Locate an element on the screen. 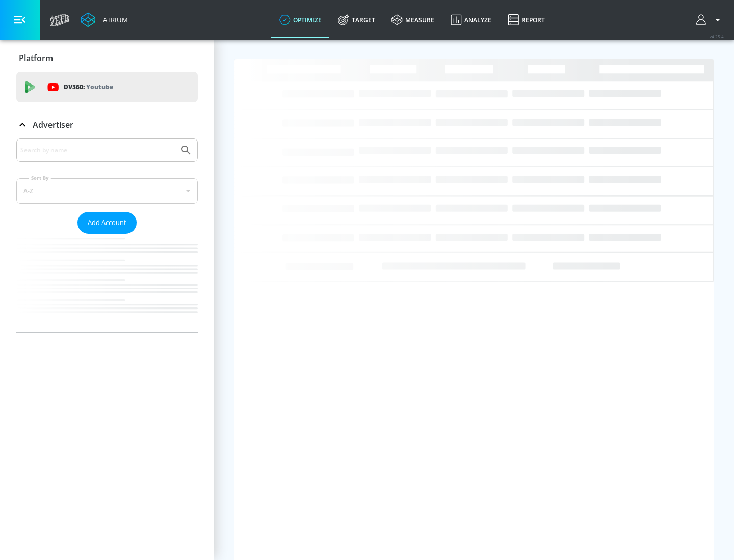 The width and height of the screenshot is (734, 560). p: Advertiser is located at coordinates (53, 125).